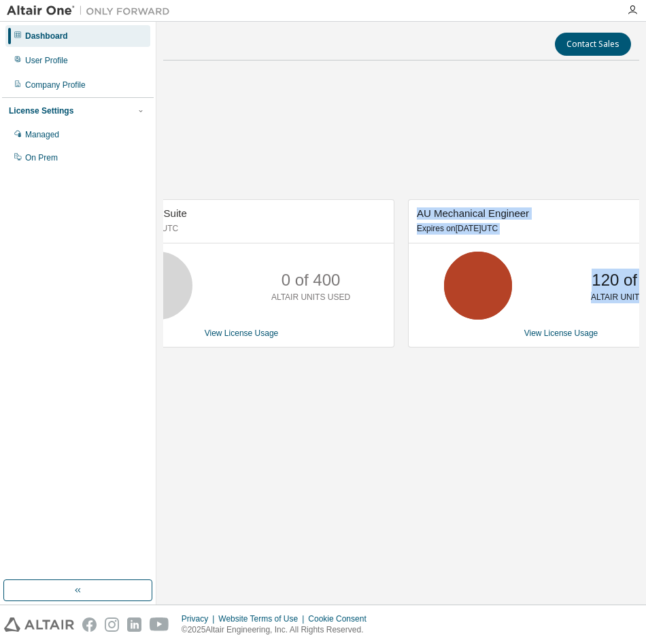  Describe the element at coordinates (89, 624) in the screenshot. I see `img: facebook.svg` at that location.